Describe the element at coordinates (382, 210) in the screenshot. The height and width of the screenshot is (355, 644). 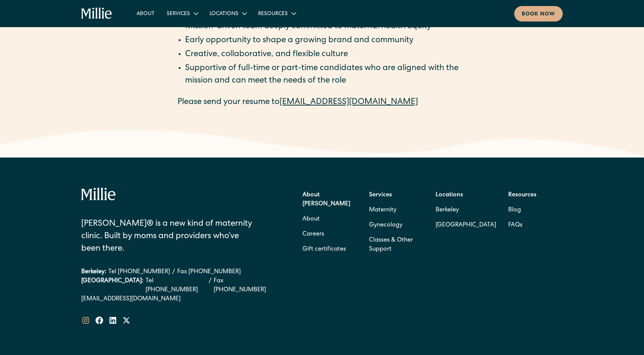
I see `a: Maternity` at that location.